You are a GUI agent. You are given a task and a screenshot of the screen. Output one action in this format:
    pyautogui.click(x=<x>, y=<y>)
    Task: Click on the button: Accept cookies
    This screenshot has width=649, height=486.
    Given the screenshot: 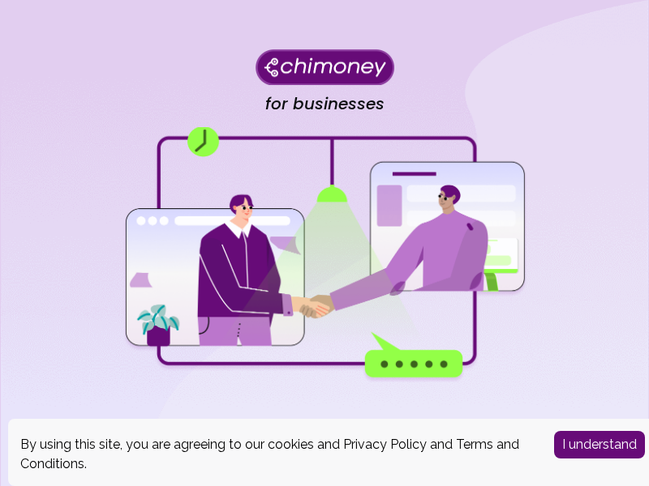 What is the action you would take?
    pyautogui.click(x=599, y=445)
    